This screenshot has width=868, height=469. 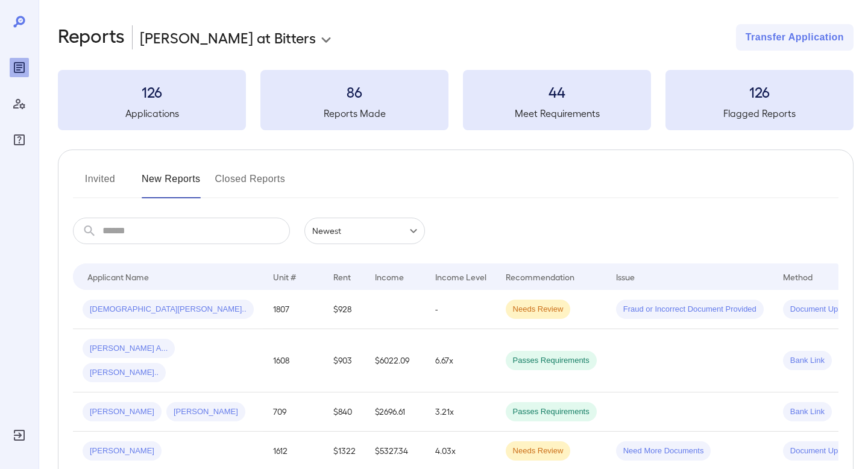 What do you see at coordinates (19, 435) in the screenshot?
I see `div: Log Out` at bounding box center [19, 435].